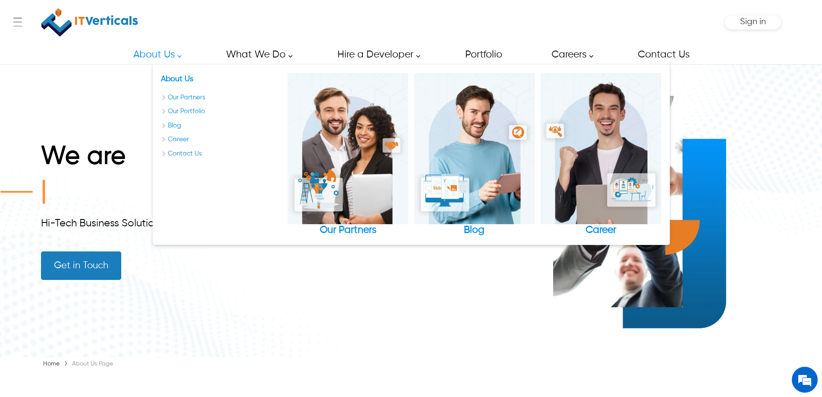  Describe the element at coordinates (81, 265) in the screenshot. I see `a: Get in Touch` at that location.